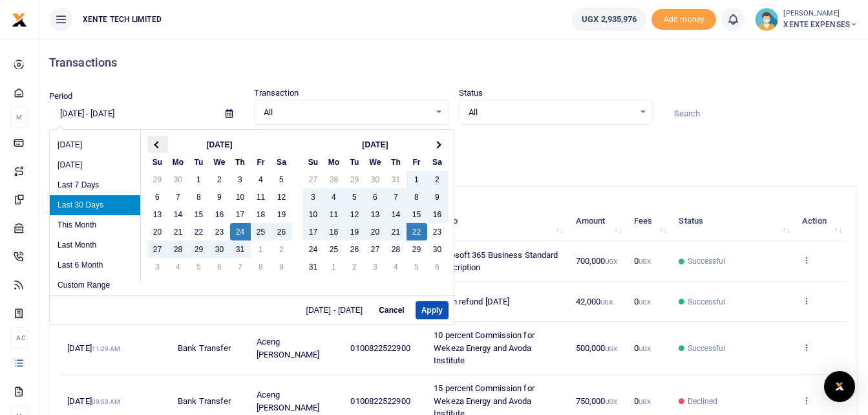  I want to click on td: 16, so click(437, 214).